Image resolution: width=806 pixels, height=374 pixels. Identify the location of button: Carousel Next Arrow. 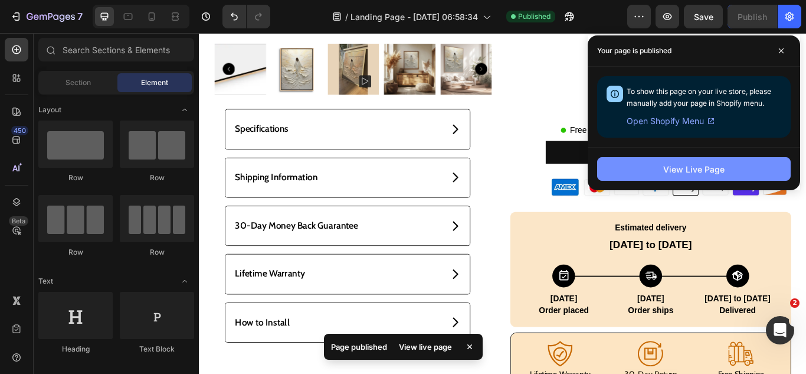
(329, 42).